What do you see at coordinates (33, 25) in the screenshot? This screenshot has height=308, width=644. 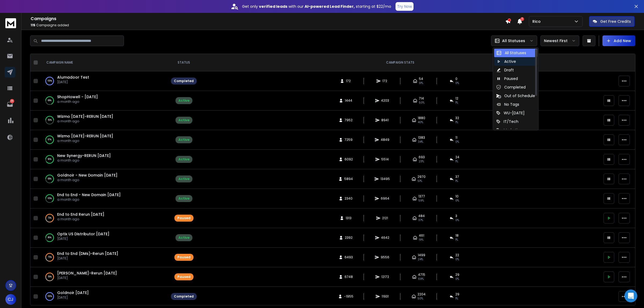 I see `span: 115` at bounding box center [33, 25].